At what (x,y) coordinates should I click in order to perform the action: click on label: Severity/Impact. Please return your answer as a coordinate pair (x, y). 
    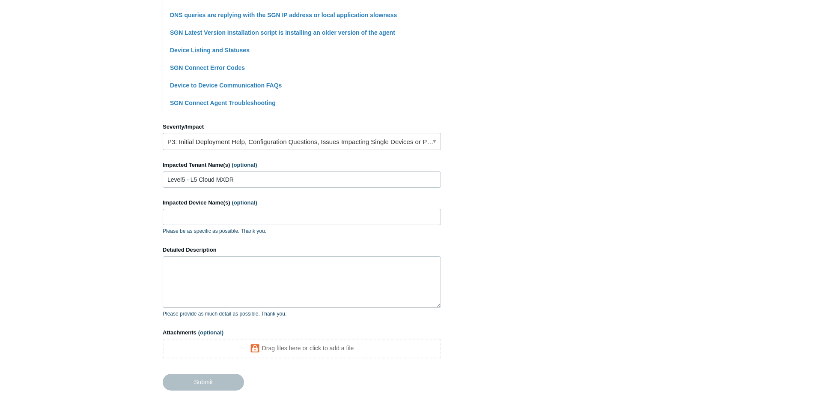
    Looking at the image, I should click on (302, 127).